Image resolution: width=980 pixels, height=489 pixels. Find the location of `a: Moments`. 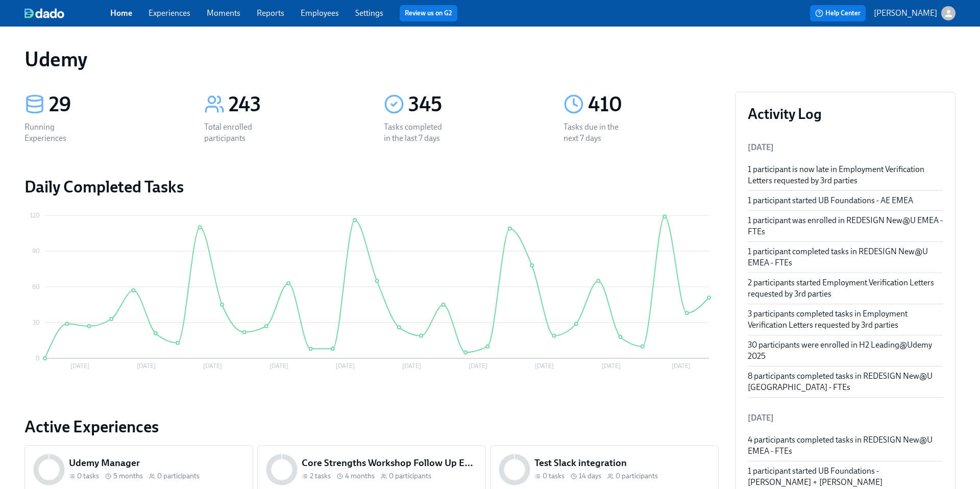

a: Moments is located at coordinates (223, 13).